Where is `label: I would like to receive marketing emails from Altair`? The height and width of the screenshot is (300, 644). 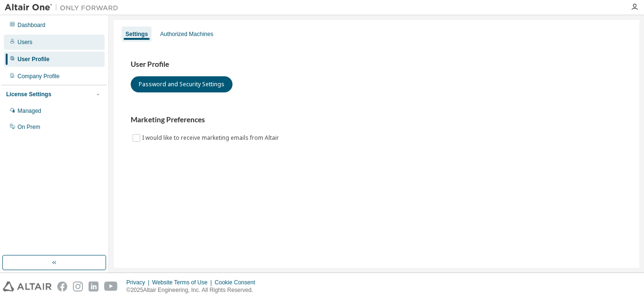
label: I would like to receive marketing emails from Altair is located at coordinates (211, 138).